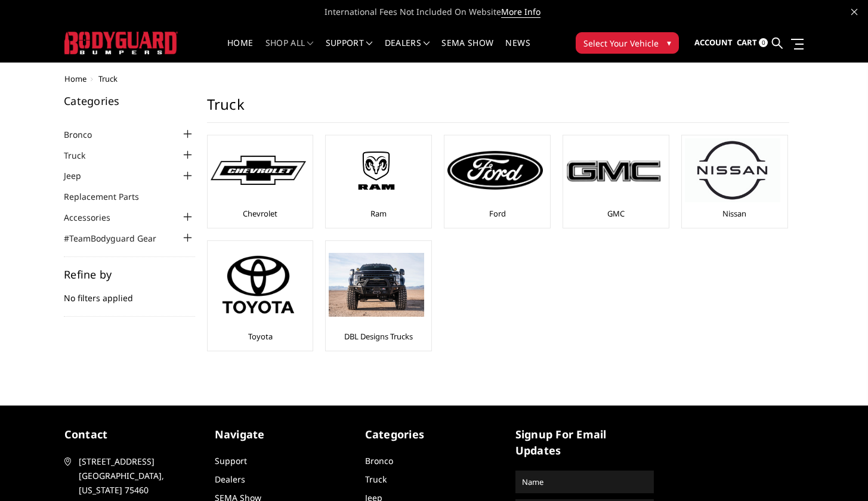 The height and width of the screenshot is (501, 868). Describe the element at coordinates (713, 43) in the screenshot. I see `a: Account` at that location.